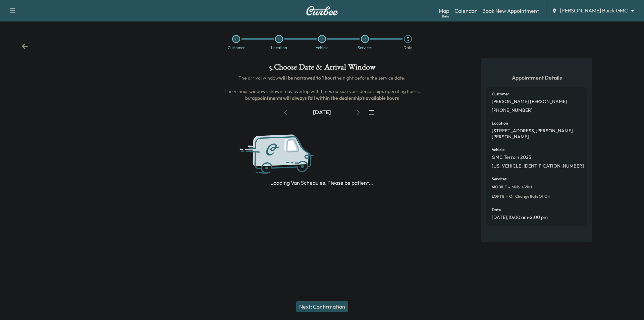 The width and height of the screenshot is (644, 320). What do you see at coordinates (408, 48) in the screenshot?
I see `div: Date` at bounding box center [408, 48].